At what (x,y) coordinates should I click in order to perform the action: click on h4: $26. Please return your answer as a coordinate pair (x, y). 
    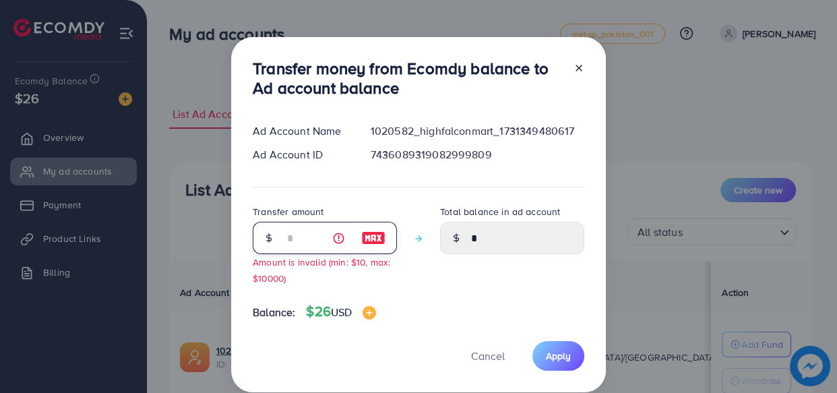
    Looking at the image, I should click on (341, 311).